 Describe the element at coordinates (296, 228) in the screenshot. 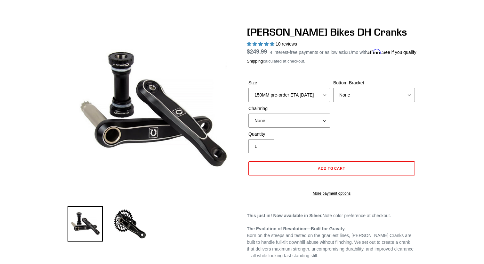

I see `strong: The Evolution of Revolution—Built for Gravity.` at that location.